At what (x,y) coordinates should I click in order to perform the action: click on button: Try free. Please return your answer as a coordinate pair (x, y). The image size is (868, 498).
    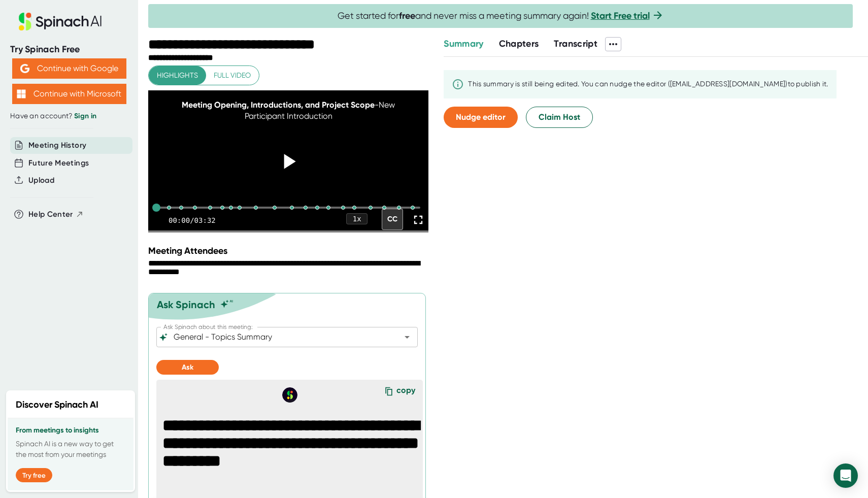
    Looking at the image, I should click on (34, 475).